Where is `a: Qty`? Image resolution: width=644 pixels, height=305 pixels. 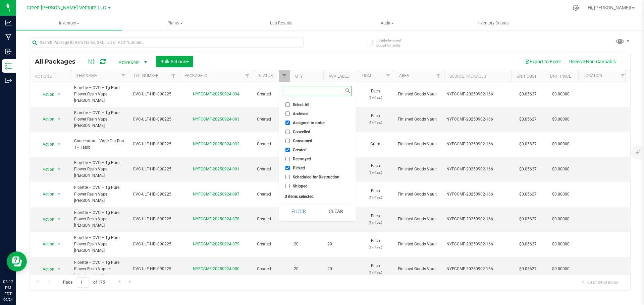
a: Qty is located at coordinates (299, 77).